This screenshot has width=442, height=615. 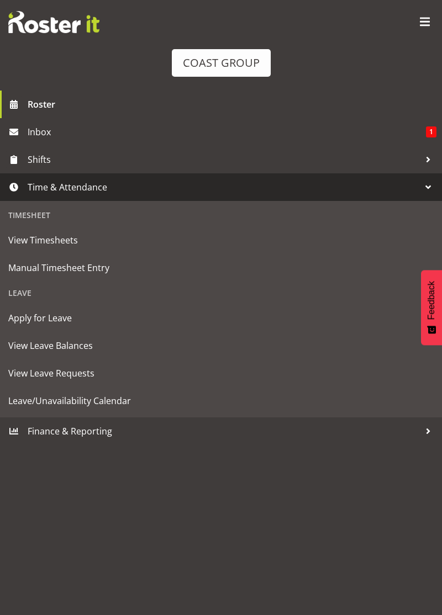 What do you see at coordinates (221, 346) in the screenshot?
I see `span: View Leave Balances` at bounding box center [221, 346].